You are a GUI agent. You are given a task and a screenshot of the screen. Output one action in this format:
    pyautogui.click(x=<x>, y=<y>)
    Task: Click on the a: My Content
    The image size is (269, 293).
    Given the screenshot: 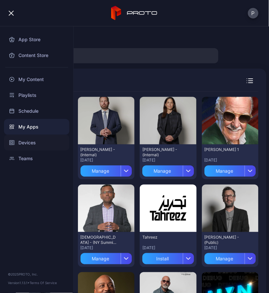 What is the action you would take?
    pyautogui.click(x=37, y=79)
    